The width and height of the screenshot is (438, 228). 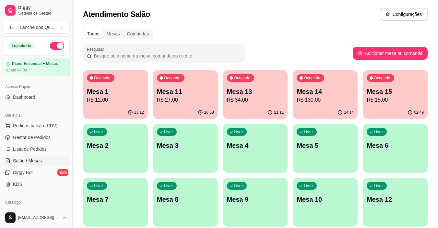 I want to click on p: 02:49, so click(x=419, y=112).